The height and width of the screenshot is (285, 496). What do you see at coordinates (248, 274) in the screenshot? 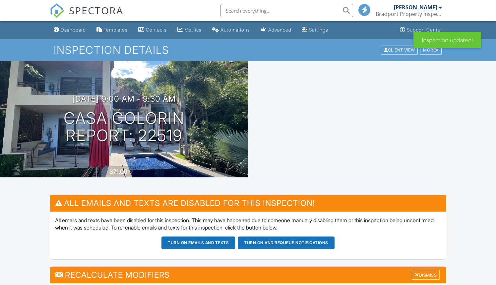
I see `h3: Recalculate Modifiers` at bounding box center [248, 274].